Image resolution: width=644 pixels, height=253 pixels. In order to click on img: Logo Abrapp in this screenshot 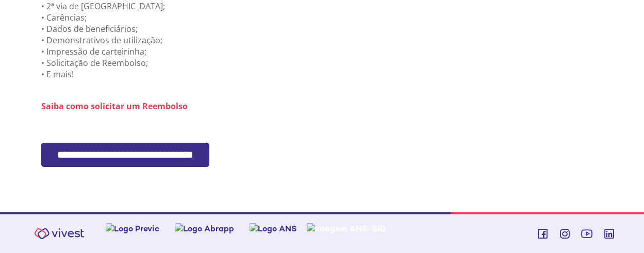, I will do `click(204, 228)`.